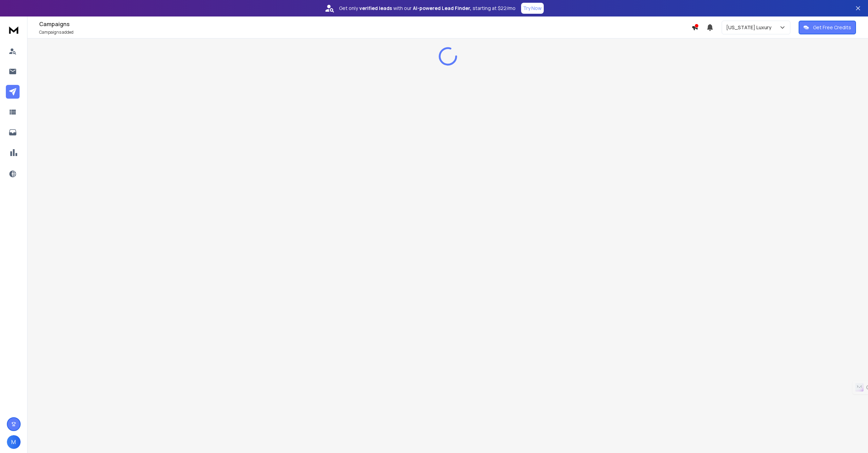 The width and height of the screenshot is (868, 453). I want to click on button: M, so click(14, 442).